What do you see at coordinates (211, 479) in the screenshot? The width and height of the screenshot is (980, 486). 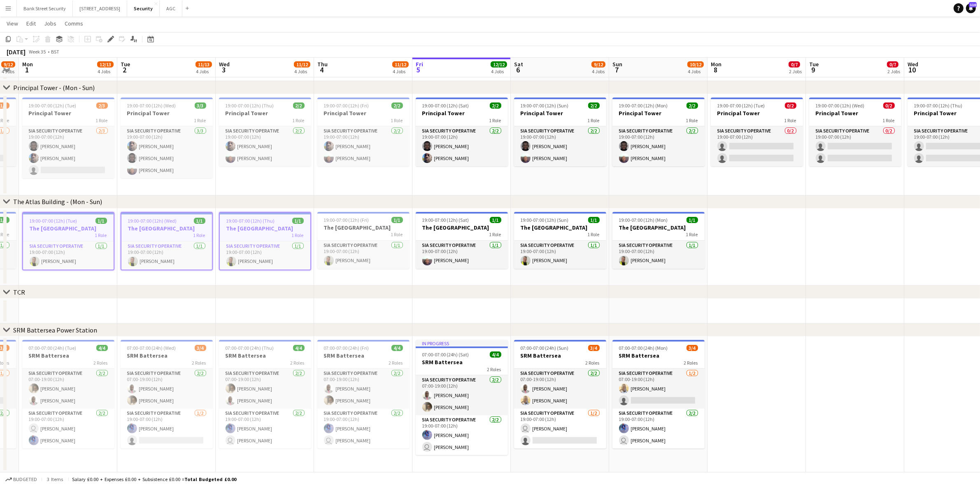 I see `span: Total Budgeted £0.00` at bounding box center [211, 479].